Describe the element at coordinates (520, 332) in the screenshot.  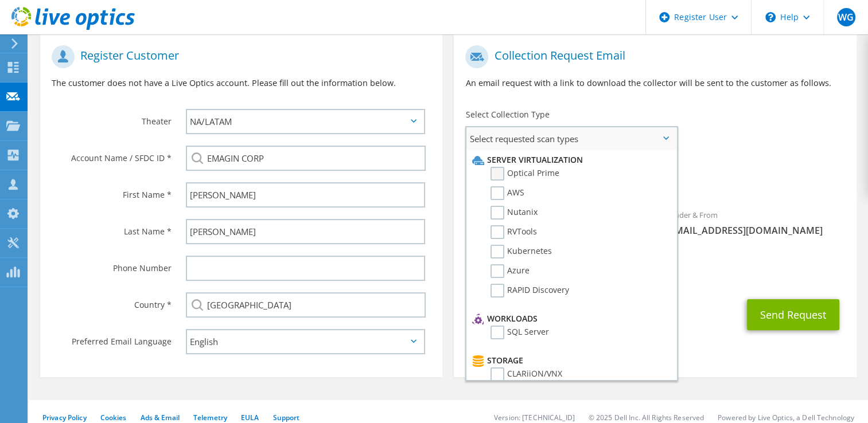
I see `label: SQL Server` at that location.